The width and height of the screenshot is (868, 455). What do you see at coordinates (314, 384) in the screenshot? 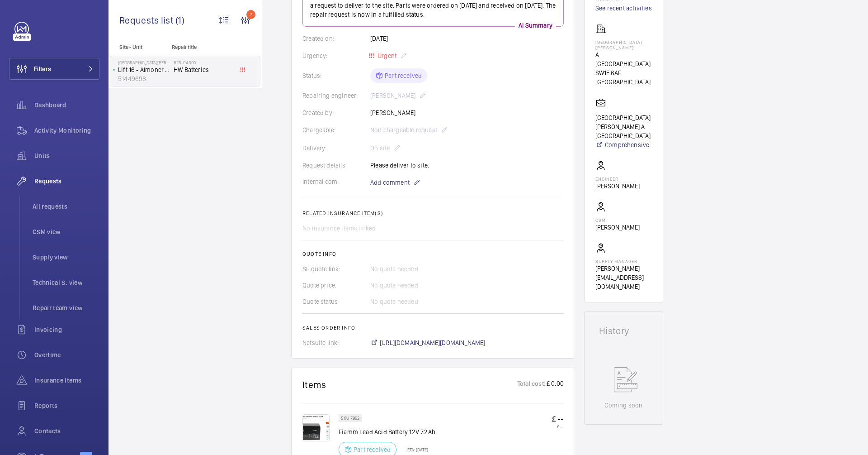
I see `h1: Items` at bounding box center [314, 384].